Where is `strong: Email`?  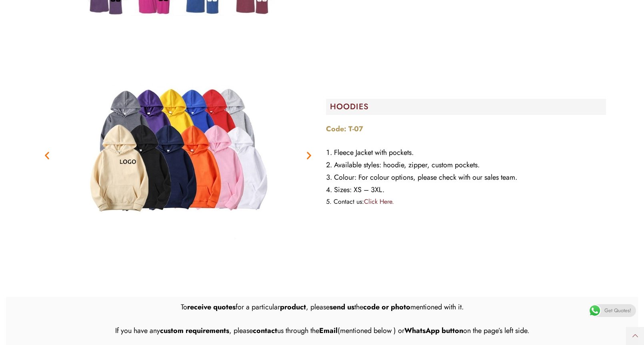 strong: Email is located at coordinates (329, 331).